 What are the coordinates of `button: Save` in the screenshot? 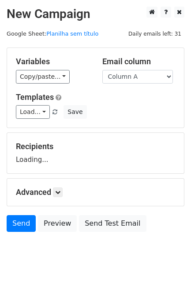 It's located at (75, 112).